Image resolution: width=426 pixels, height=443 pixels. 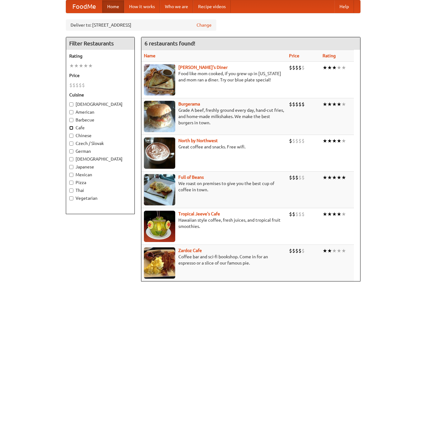 I want to click on p: Grade A beef, freshly ground every day, hand-cut fries, and home-made milkshakes. We make the bes..., so click(x=214, y=117).